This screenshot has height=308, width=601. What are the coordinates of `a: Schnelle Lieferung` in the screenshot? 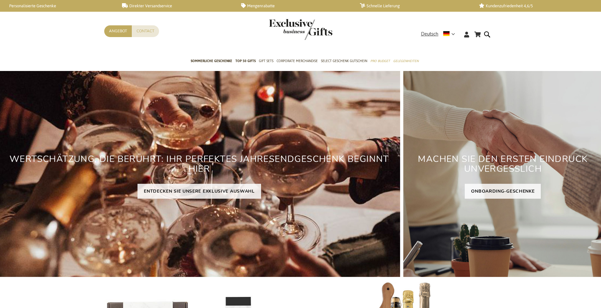 It's located at (414, 6).